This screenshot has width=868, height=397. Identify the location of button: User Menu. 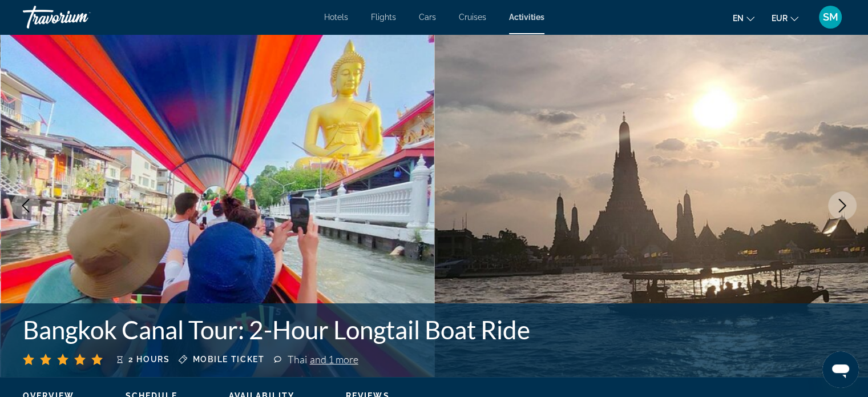
(831, 17).